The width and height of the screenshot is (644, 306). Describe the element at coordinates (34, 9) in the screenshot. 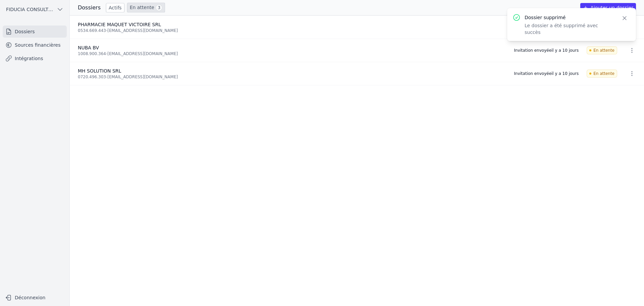

I see `button: FIDUCIA CONSULTING SRL` at that location.